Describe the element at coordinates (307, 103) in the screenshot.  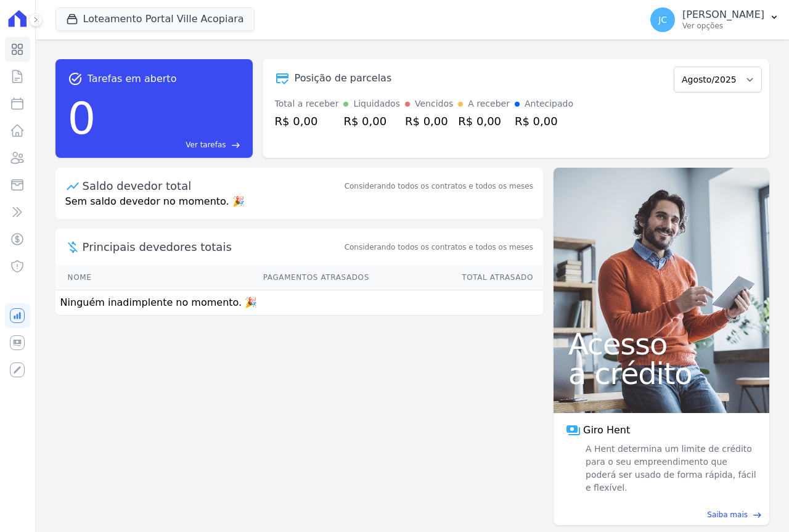
I see `div: Total a receber` at that location.